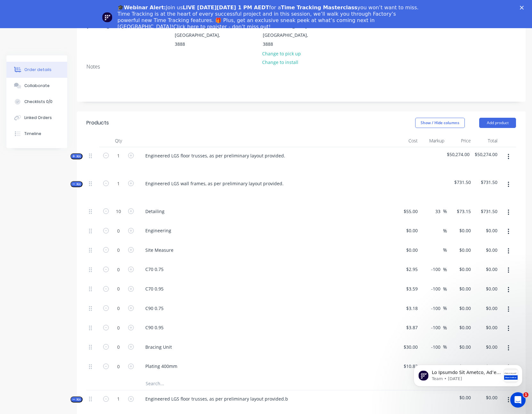  Describe the element at coordinates (38, 101) in the screenshot. I see `div: Checklists 0/0` at that location.